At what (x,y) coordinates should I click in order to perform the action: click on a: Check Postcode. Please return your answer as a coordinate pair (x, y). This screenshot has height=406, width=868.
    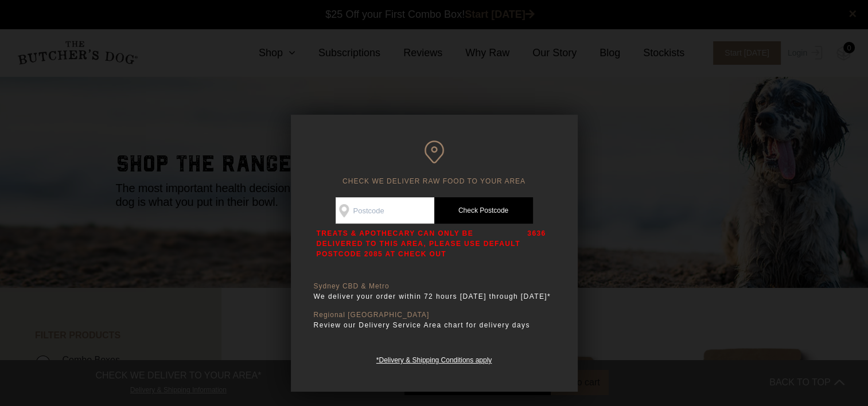
    Looking at the image, I should click on (484, 211).